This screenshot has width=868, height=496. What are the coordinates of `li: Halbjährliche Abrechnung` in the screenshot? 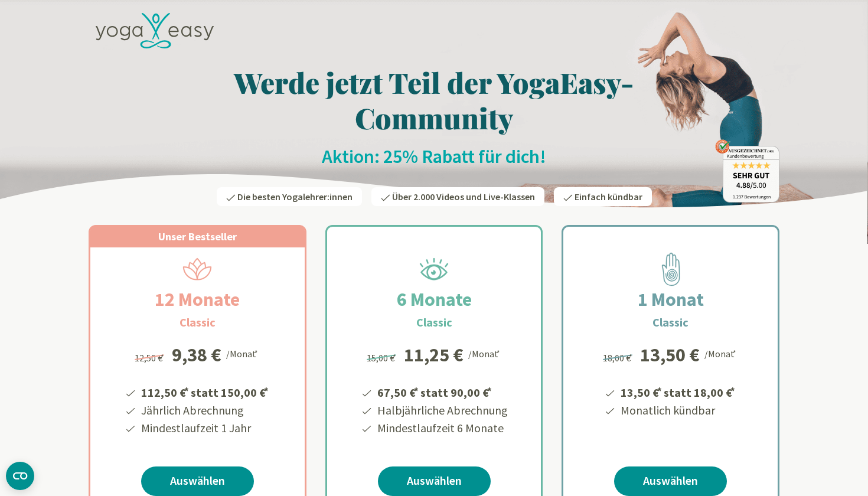 It's located at (442, 410).